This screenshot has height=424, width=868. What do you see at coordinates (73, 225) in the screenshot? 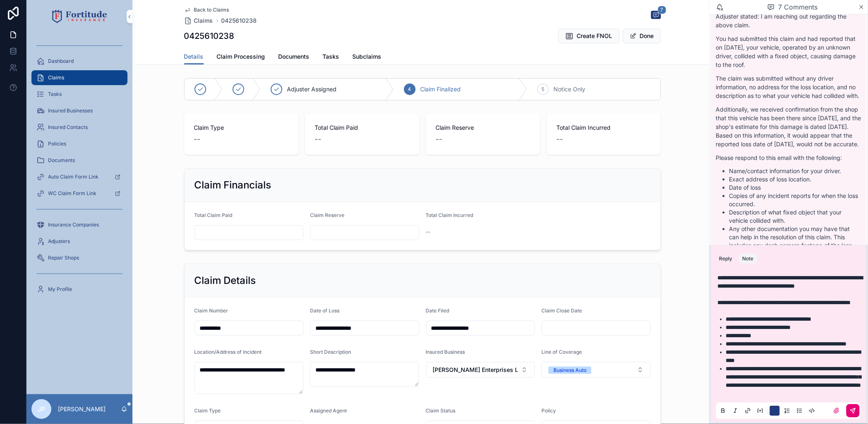
I see `span: Insurance Companies` at bounding box center [73, 225].